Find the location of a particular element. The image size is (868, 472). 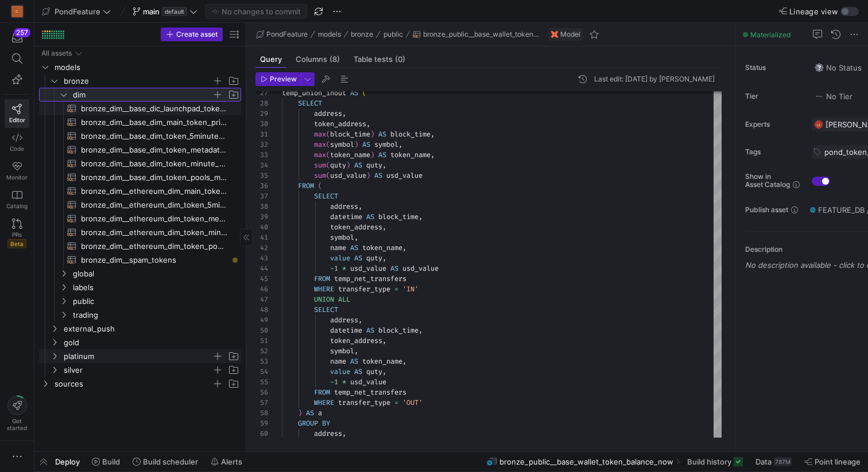

a: Catalog is located at coordinates (17, 199).